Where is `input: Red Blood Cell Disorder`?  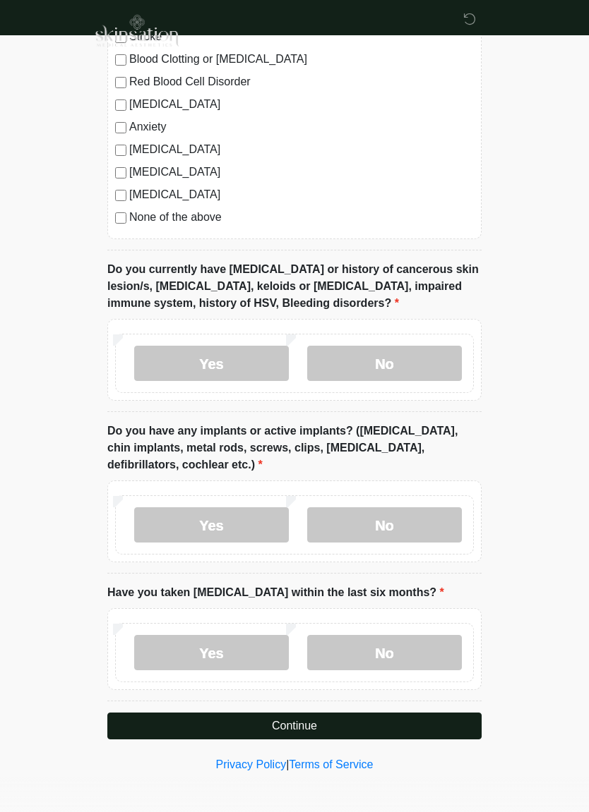 input: Red Blood Cell Disorder is located at coordinates (121, 83).